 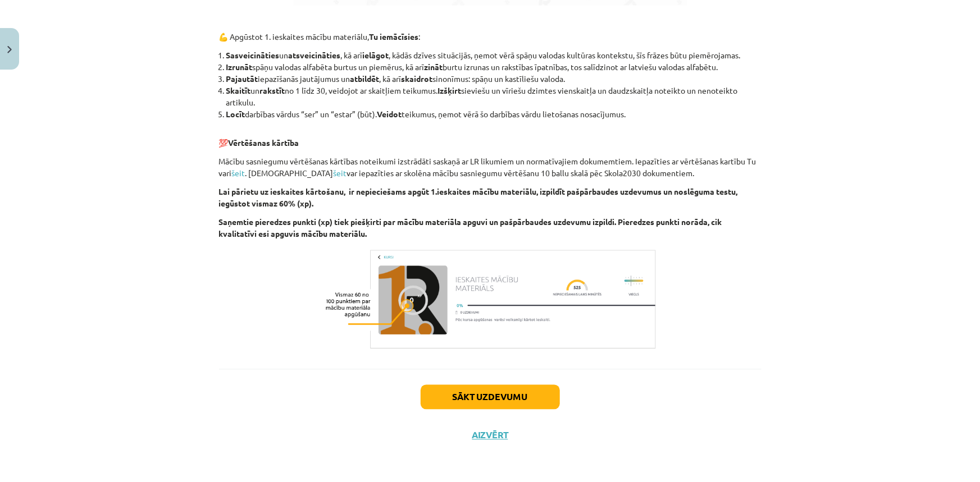 What do you see at coordinates (238, 90) in the screenshot?
I see `strong: Skaitīt` at bounding box center [238, 90].